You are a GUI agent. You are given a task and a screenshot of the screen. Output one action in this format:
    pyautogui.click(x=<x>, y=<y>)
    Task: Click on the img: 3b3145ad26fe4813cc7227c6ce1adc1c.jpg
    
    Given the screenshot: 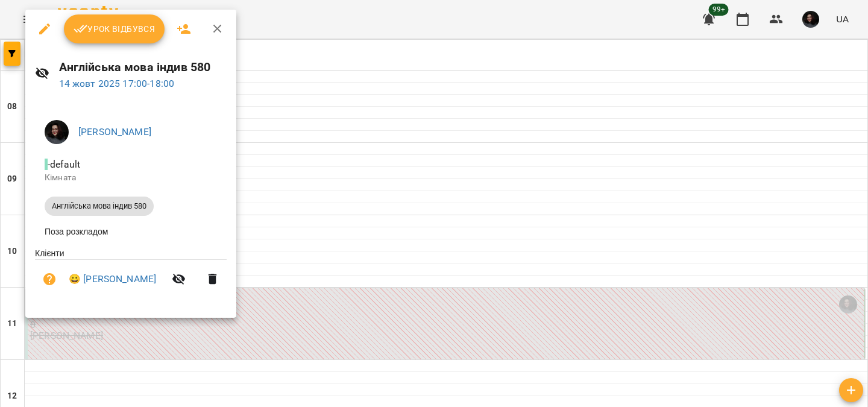 What is the action you would take?
    pyautogui.click(x=56, y=132)
    